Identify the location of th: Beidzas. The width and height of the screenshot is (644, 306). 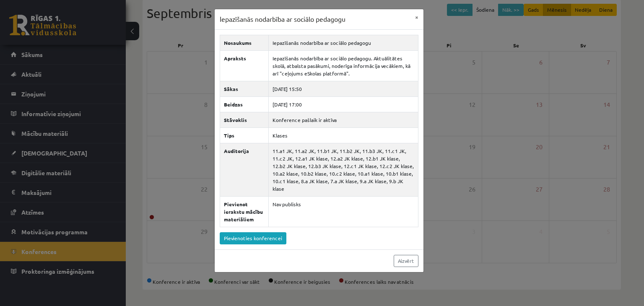
(244, 104).